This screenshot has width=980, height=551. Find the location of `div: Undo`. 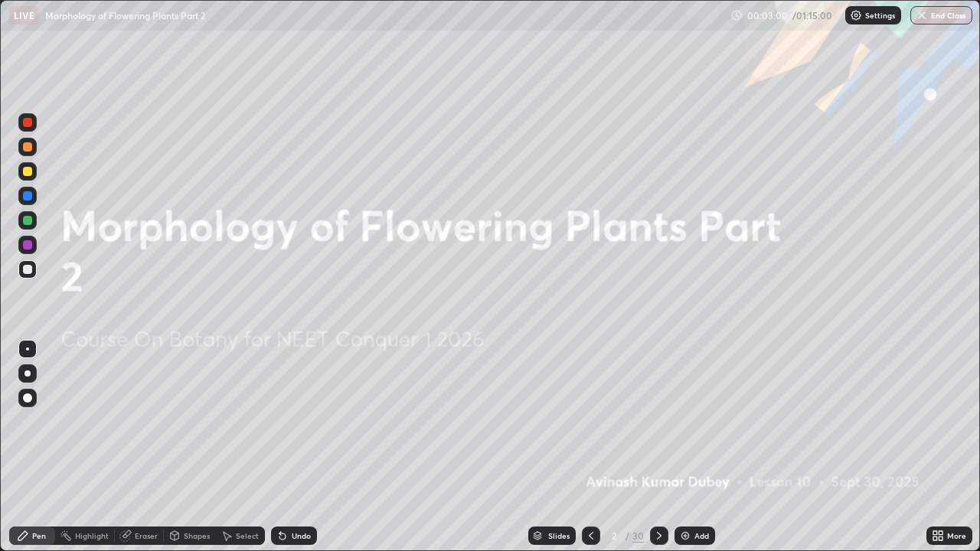

div: Undo is located at coordinates (301, 536).